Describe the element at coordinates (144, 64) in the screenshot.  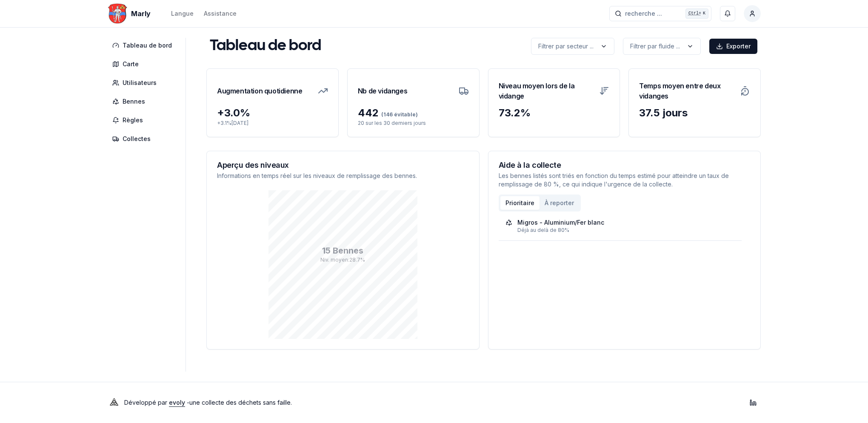
I see `a: Carte` at that location.